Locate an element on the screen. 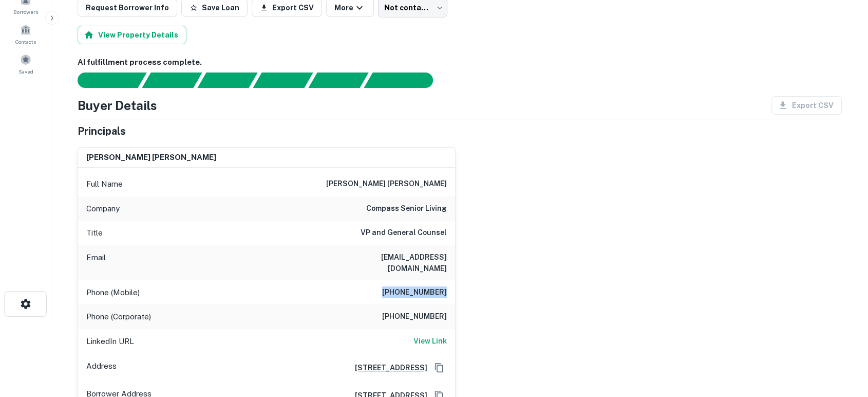 The height and width of the screenshot is (397, 868). span: Contacts is located at coordinates (26, 41).